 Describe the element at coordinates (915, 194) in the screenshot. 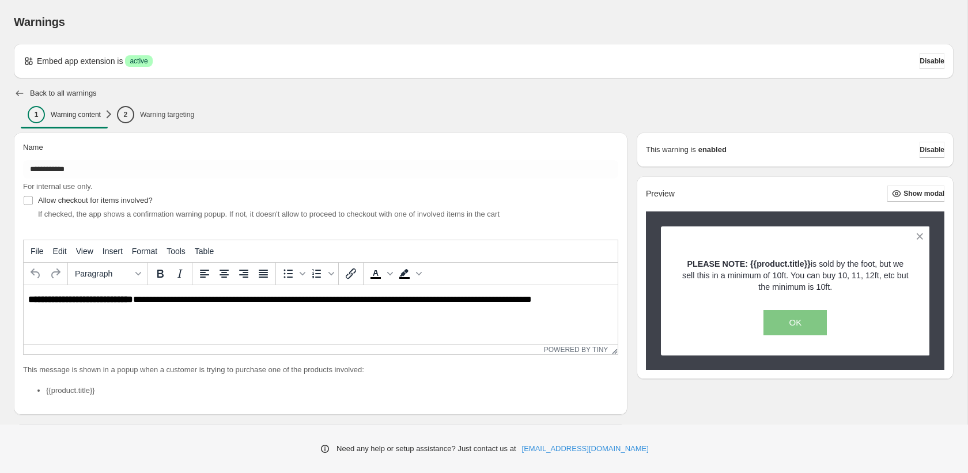

I see `button: Show modal` at that location.